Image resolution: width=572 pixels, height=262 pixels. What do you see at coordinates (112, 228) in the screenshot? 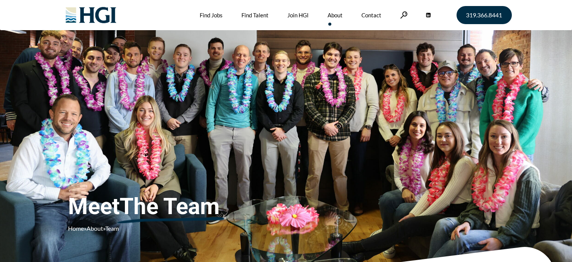
I see `span: Team` at bounding box center [112, 228].